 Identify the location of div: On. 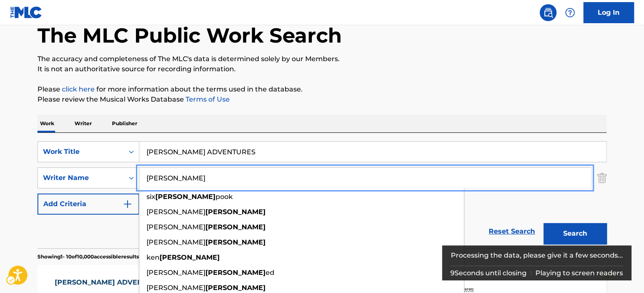
(131, 152).